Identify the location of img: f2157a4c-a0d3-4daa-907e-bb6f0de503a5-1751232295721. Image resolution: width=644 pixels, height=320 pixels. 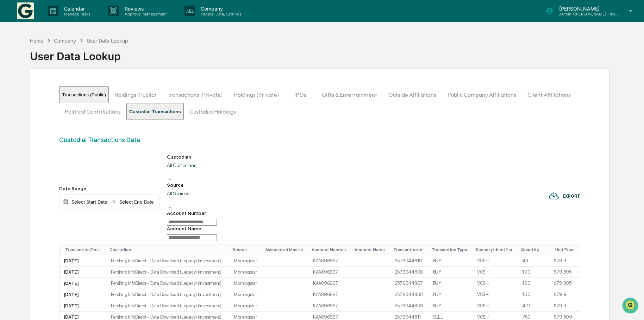
(9, 9).